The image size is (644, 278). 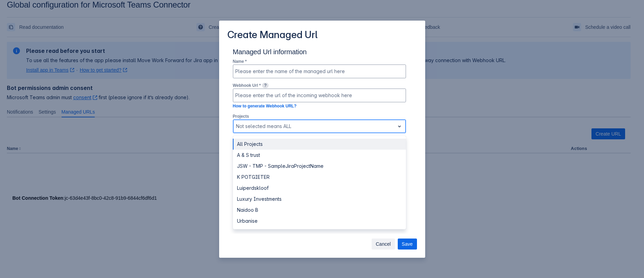 What do you see at coordinates (319, 166) in the screenshot?
I see `div: JSW - TMP - SampleJiraProjectName` at bounding box center [319, 166].